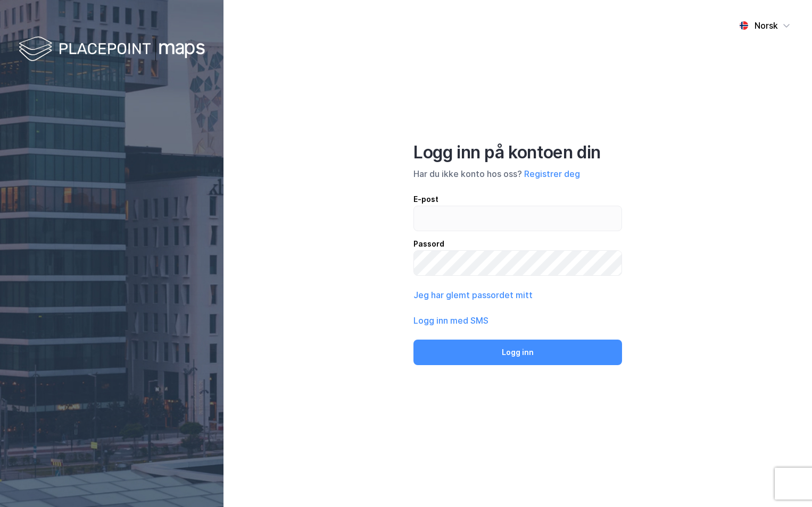 Image resolution: width=812 pixels, height=507 pixels. What do you see at coordinates (473, 295) in the screenshot?
I see `button: Jeg har glemt passordet mitt` at bounding box center [473, 295].